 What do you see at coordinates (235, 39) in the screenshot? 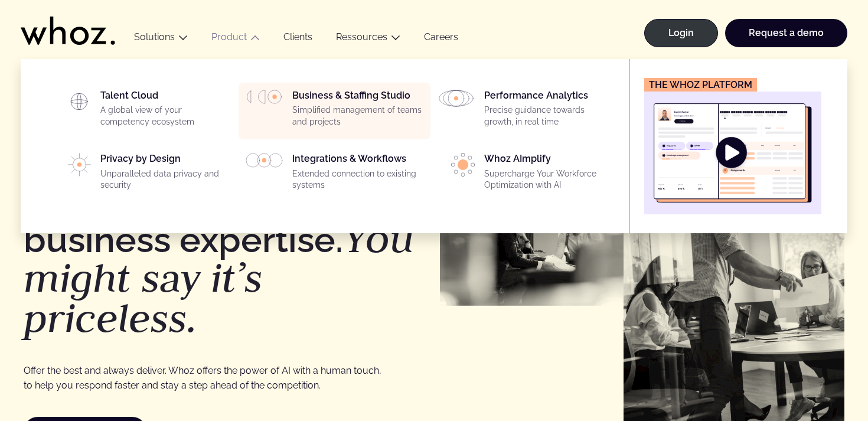
I see `button: Product` at bounding box center [235, 39].